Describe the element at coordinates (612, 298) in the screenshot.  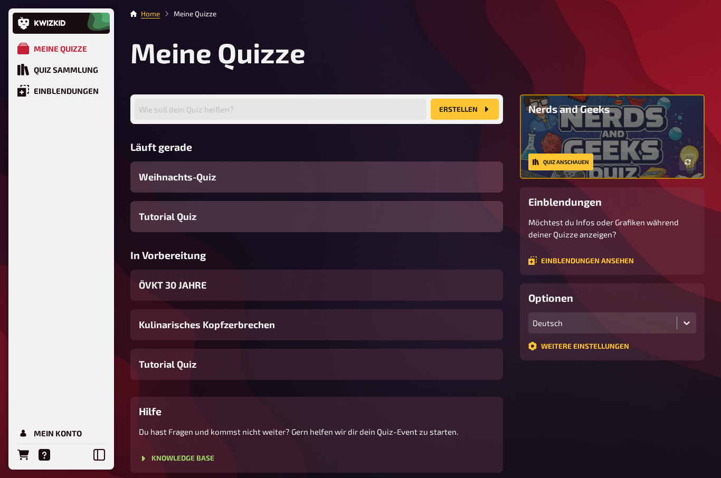
I see `h3: Optionen` at that location.